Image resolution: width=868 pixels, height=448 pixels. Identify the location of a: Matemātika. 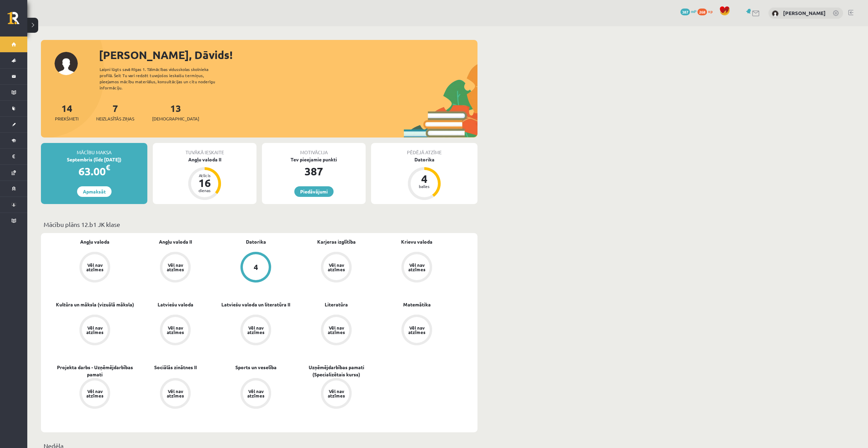
(417, 305).